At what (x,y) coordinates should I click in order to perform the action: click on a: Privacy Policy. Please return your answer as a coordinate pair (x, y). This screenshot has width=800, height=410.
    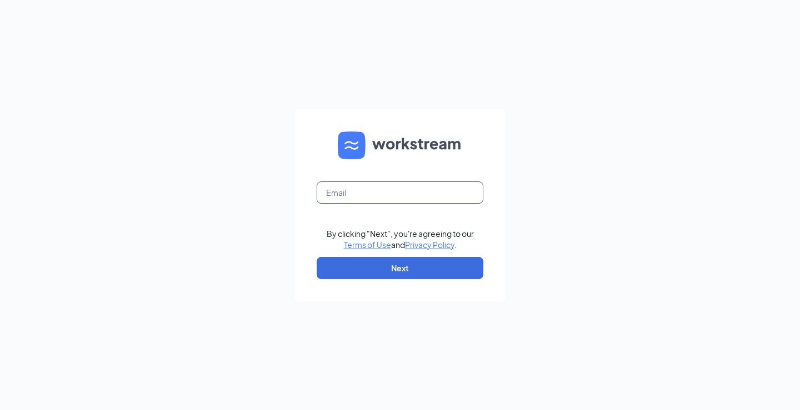
    Looking at the image, I should click on (429, 245).